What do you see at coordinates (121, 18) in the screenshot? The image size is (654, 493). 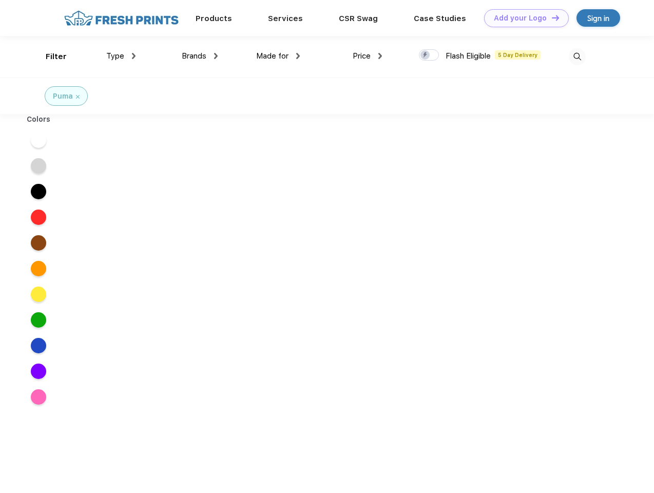 I see `img: fo%20logo%202.webp` at bounding box center [121, 18].